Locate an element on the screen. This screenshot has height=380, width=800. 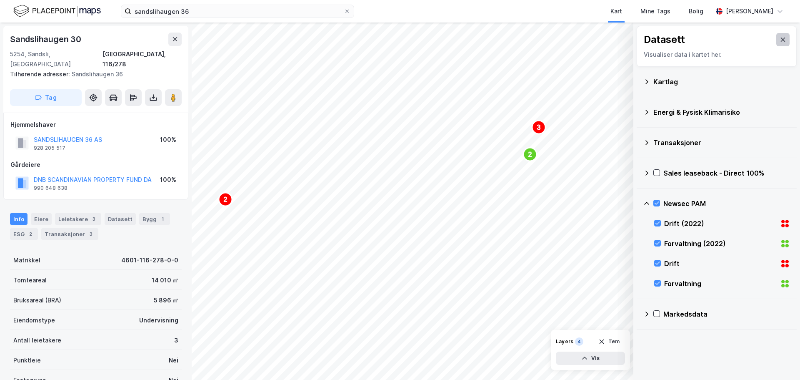
div: Layers is located at coordinates (565, 341).